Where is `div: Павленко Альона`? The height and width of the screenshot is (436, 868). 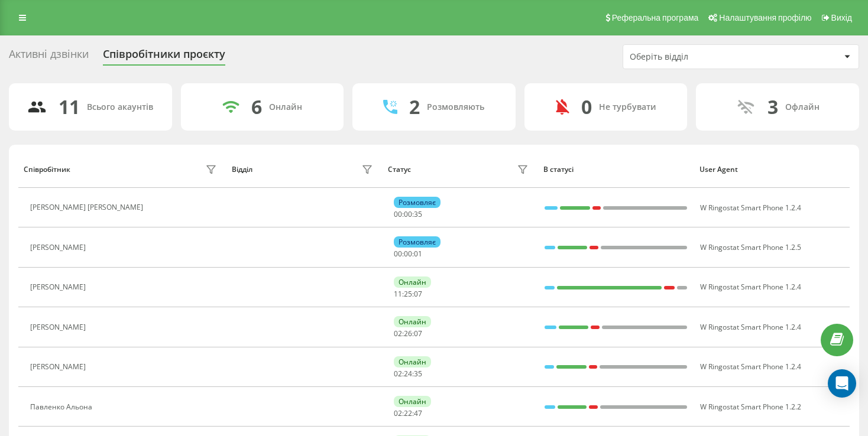
div: Павленко Альона is located at coordinates (63, 408).